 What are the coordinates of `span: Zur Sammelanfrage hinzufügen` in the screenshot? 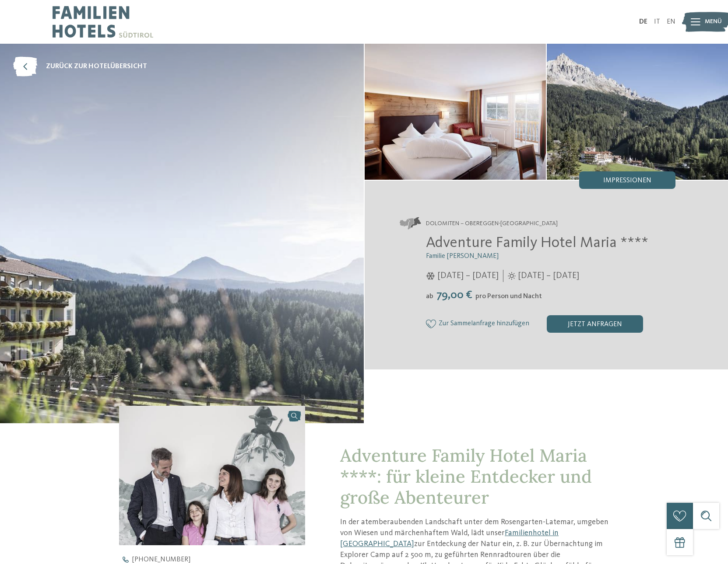 It's located at (484, 324).